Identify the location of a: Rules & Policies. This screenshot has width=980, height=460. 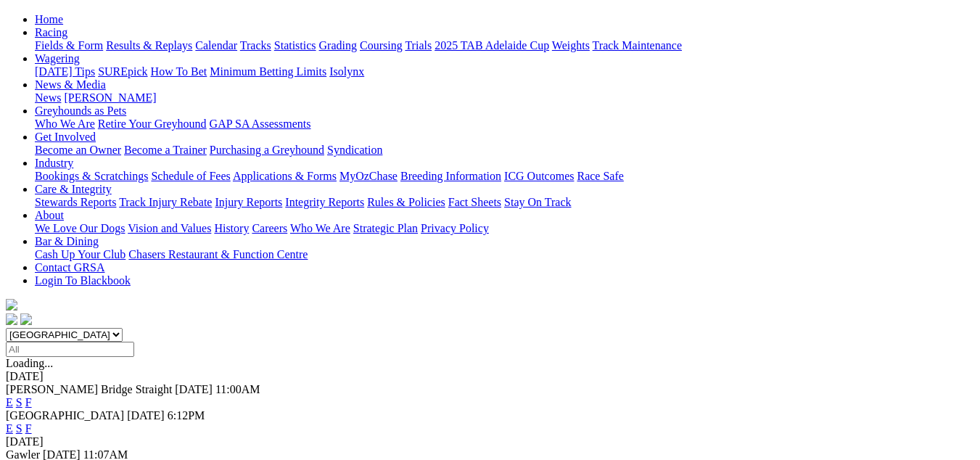
(406, 202).